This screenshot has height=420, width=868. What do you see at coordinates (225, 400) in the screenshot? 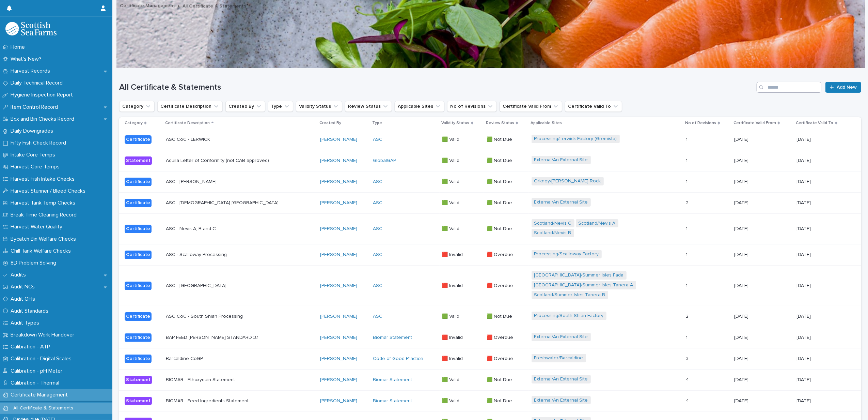
I see `p: BIOMAR - Feed Ingredients Statement` at bounding box center [225, 400].